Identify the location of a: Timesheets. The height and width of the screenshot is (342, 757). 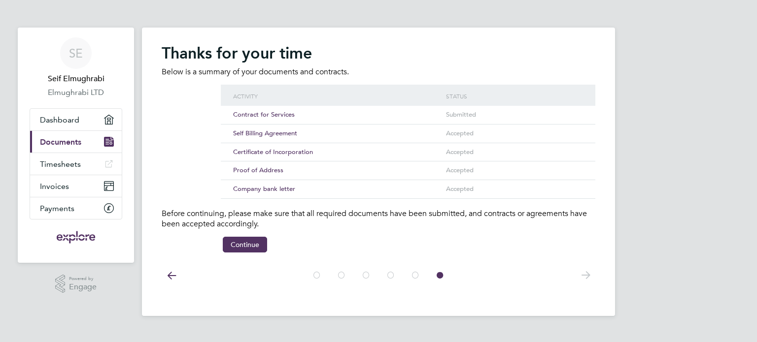
(76, 164).